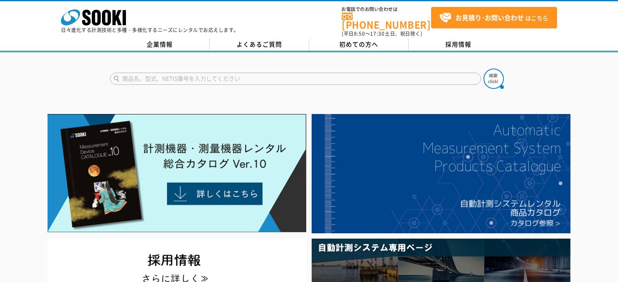 This screenshot has height=282, width=618. I want to click on span: 初めての方へ, so click(359, 44).